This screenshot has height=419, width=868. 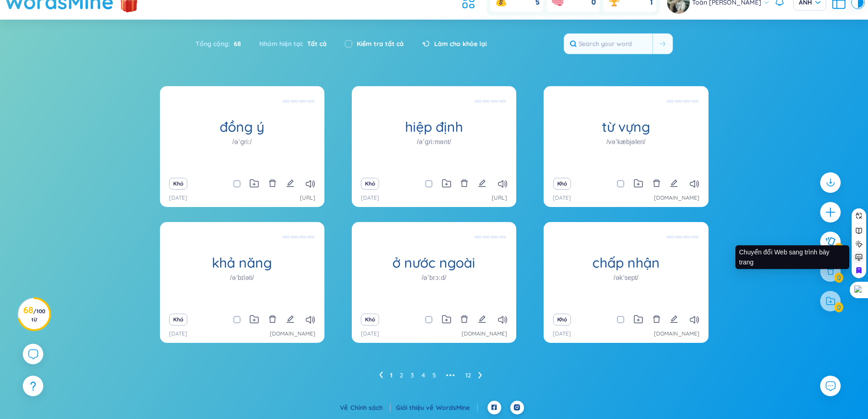 What do you see at coordinates (391, 375) in the screenshot?
I see `font: 1` at bounding box center [391, 375].